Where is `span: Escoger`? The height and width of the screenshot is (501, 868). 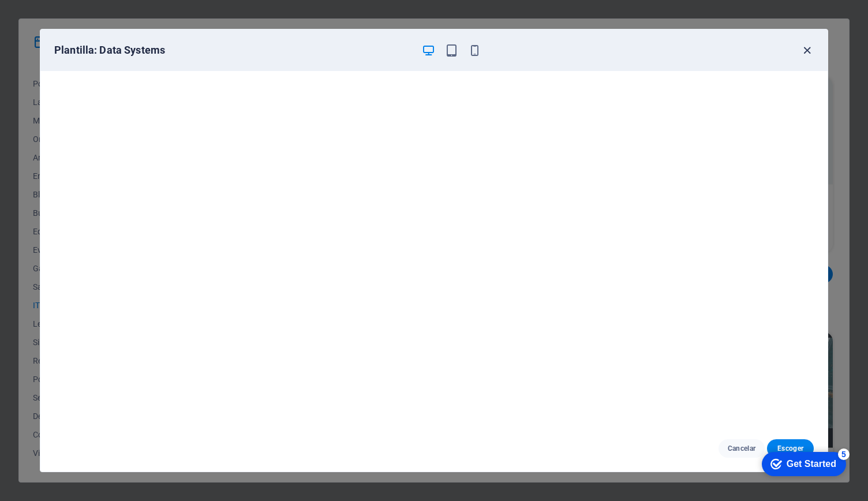
span: Escoger is located at coordinates (791, 449).